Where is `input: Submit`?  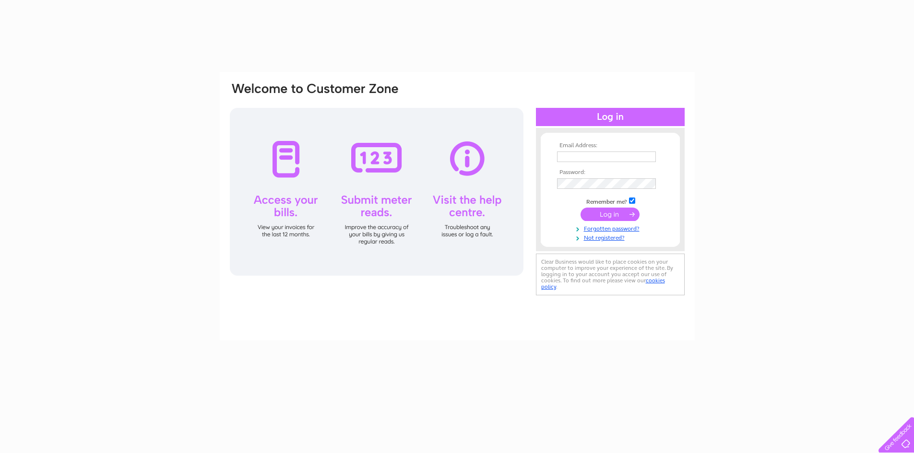 input: Submit is located at coordinates (610, 214).